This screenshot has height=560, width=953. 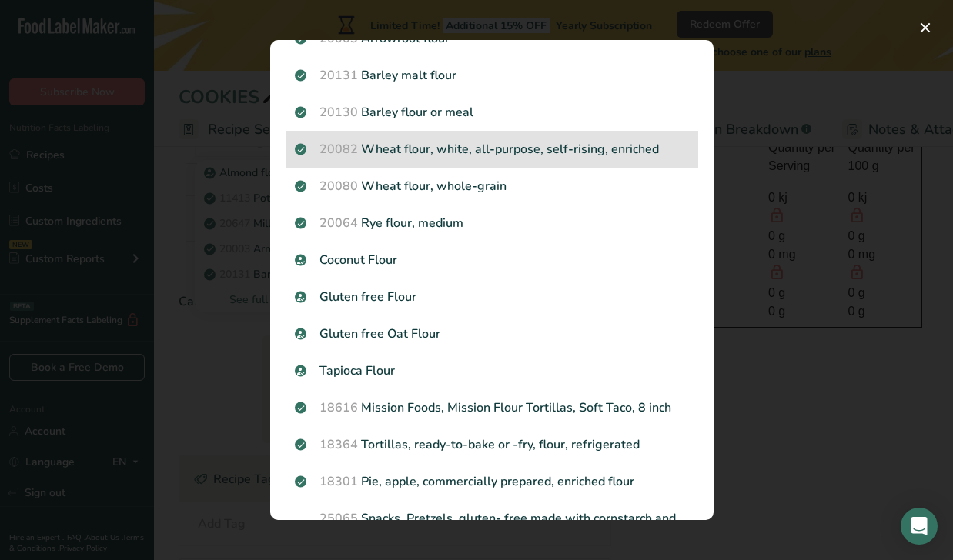 What do you see at coordinates (492, 112) in the screenshot?
I see `p: Barley flour or meal` at bounding box center [492, 112].